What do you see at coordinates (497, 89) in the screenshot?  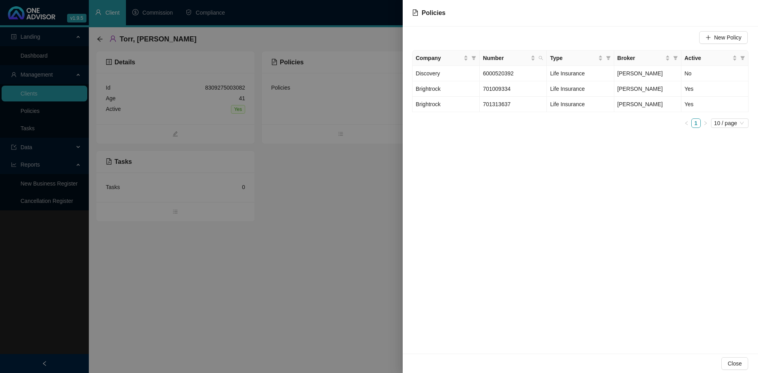 I see `span: 701009334` at bounding box center [497, 89].